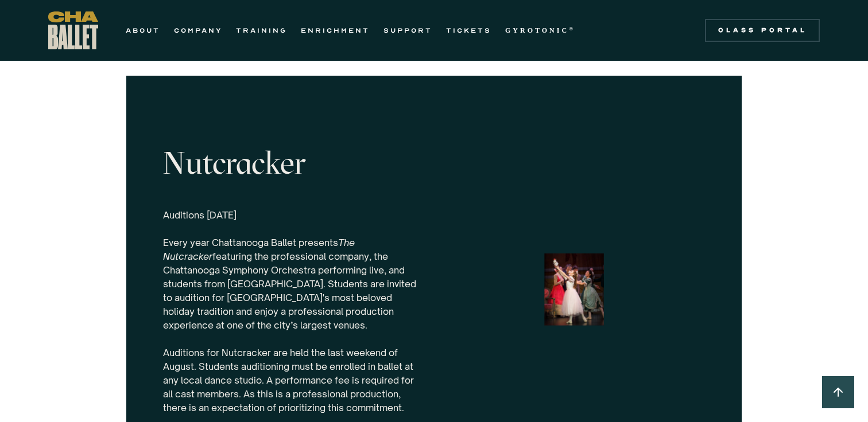 This screenshot has width=868, height=422. Describe the element at coordinates (763, 30) in the screenshot. I see `a: Class Portal` at that location.